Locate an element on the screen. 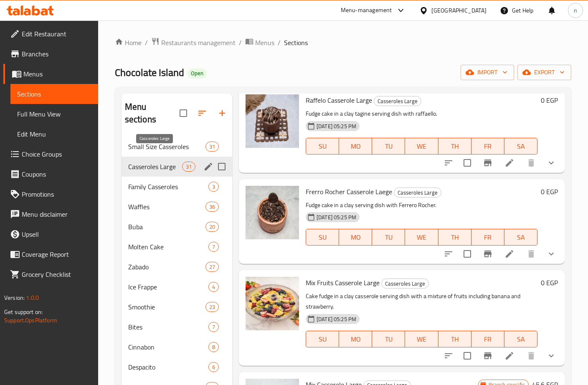  div: Open is located at coordinates (197, 73).